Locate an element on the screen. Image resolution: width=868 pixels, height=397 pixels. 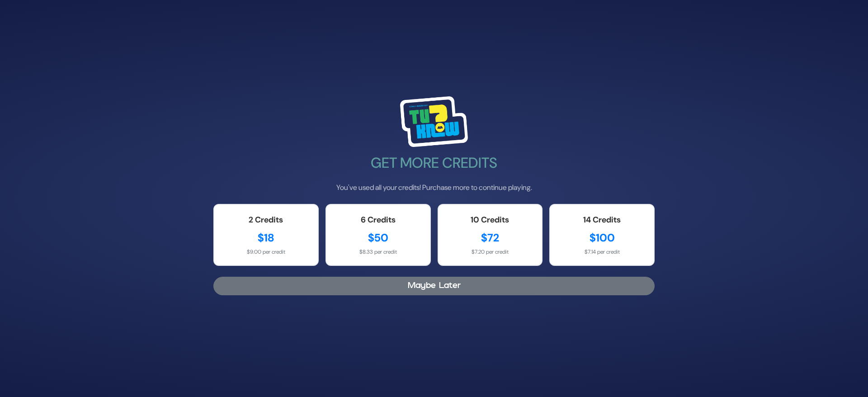
div: 6 Credits is located at coordinates (377, 219).